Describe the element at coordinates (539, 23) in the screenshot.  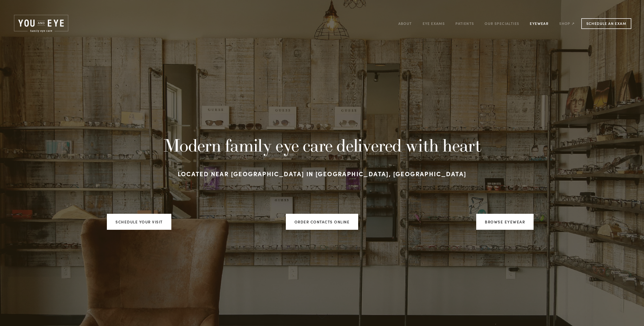
I see `a: Eyewear` at that location.